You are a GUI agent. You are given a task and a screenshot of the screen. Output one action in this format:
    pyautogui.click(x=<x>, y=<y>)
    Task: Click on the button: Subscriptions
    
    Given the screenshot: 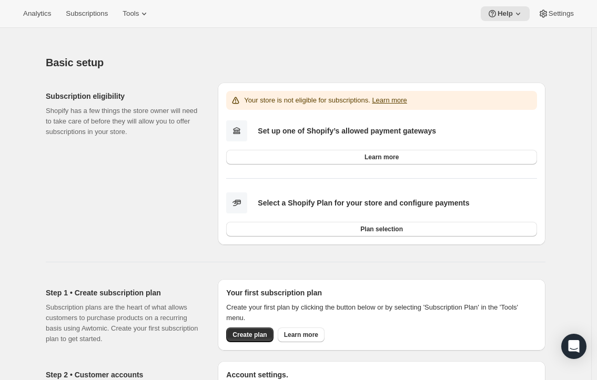 What is the action you would take?
    pyautogui.click(x=87, y=14)
    